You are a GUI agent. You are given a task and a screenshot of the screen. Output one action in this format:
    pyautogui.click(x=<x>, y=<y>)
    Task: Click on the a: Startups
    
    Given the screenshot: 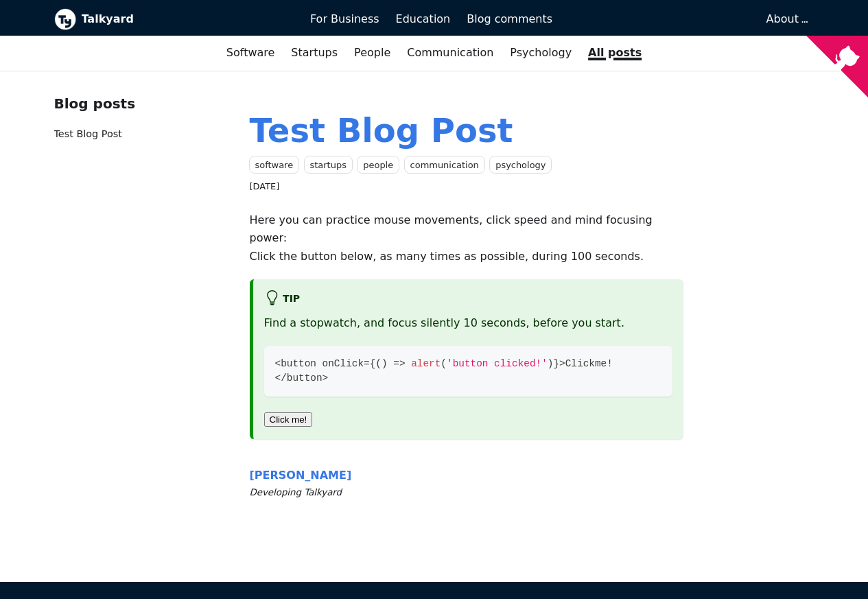 What is the action you would take?
    pyautogui.click(x=314, y=52)
    